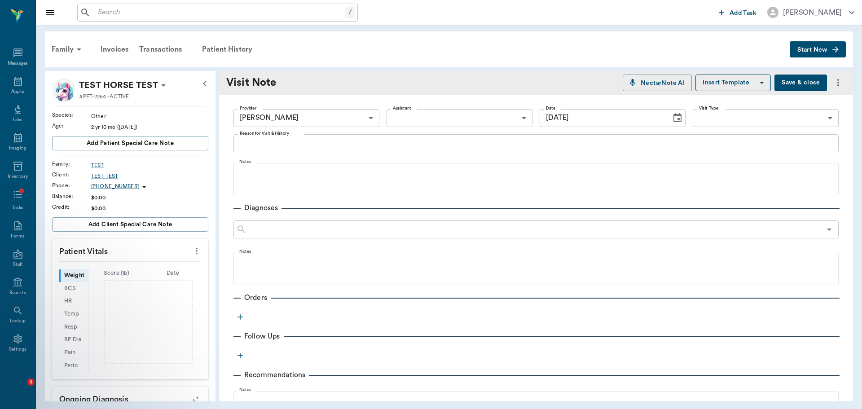  What do you see at coordinates (18, 208) in the screenshot?
I see `div: Tasks` at bounding box center [18, 208].